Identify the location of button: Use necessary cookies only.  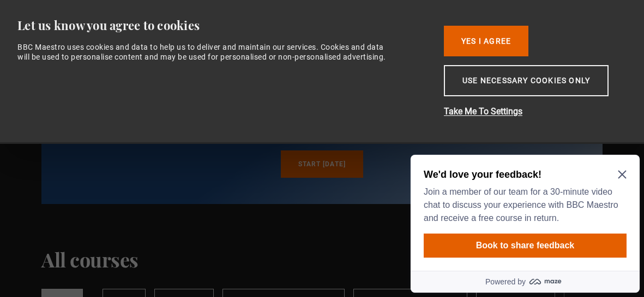
(526, 80).